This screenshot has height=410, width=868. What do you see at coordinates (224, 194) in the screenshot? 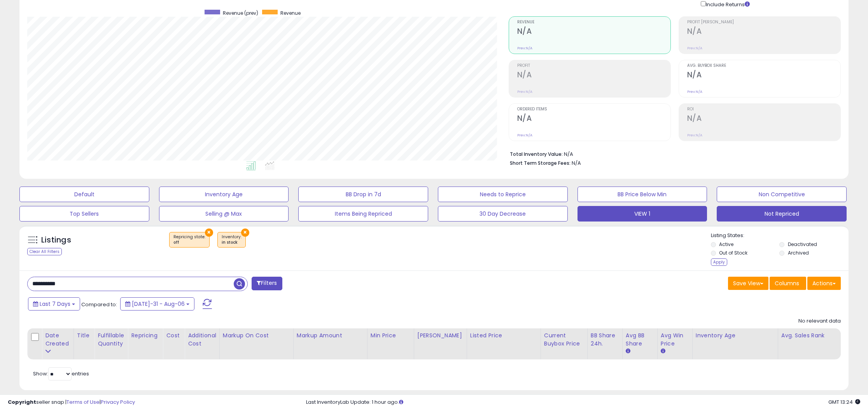
I see `button: Inventory Age` at bounding box center [224, 194].